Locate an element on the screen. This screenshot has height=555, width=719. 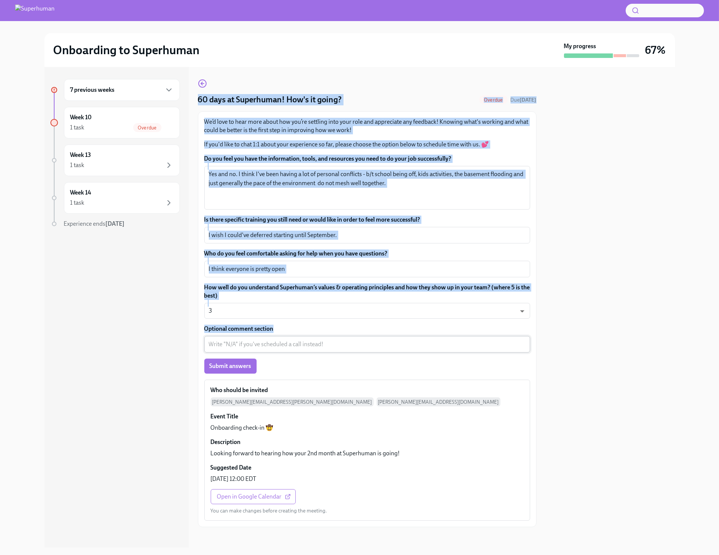
a: Week 101 taskOverdue is located at coordinates (115, 123).